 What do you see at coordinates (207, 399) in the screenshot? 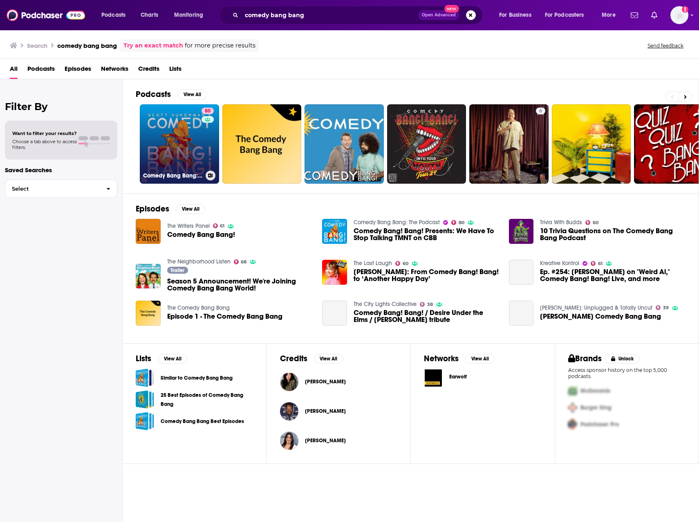
I see `a: 25 Best Episodes of Comedy Bang Bang` at bounding box center [207, 399].